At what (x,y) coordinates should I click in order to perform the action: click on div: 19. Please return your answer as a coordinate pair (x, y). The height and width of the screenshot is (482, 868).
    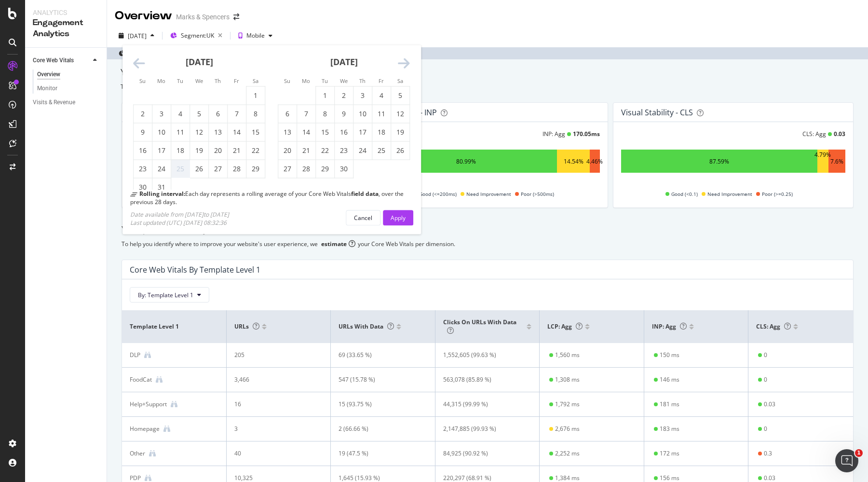
    Looking at the image, I should click on (199, 151).